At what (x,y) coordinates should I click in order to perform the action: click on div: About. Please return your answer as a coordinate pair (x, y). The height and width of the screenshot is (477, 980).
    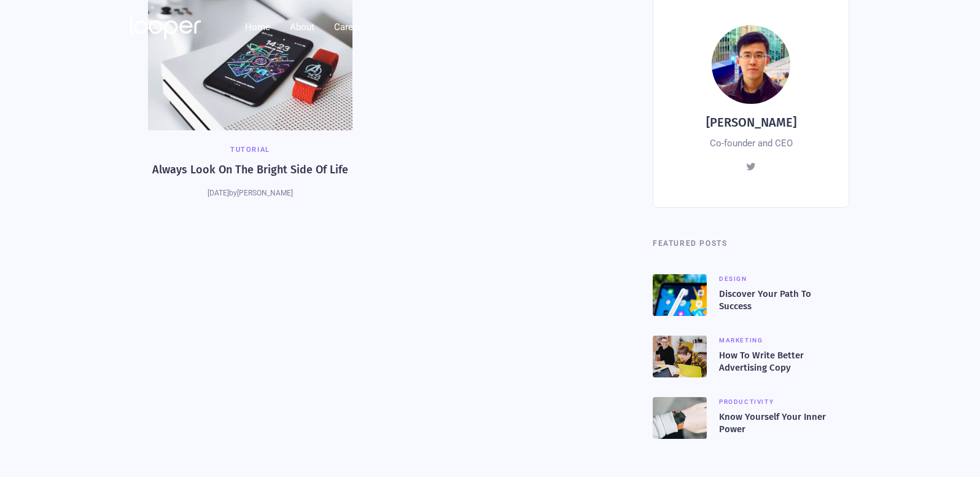
    Looking at the image, I should click on (302, 27).